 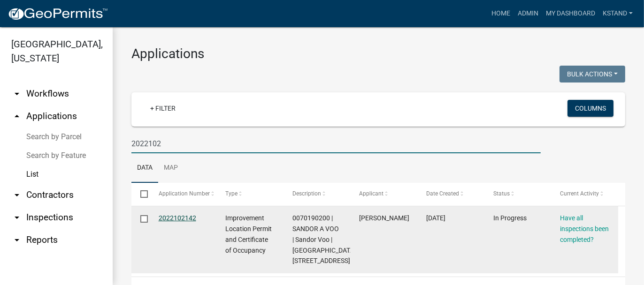 What do you see at coordinates (617, 13) in the screenshot?
I see `a: kstand` at bounding box center [617, 13].